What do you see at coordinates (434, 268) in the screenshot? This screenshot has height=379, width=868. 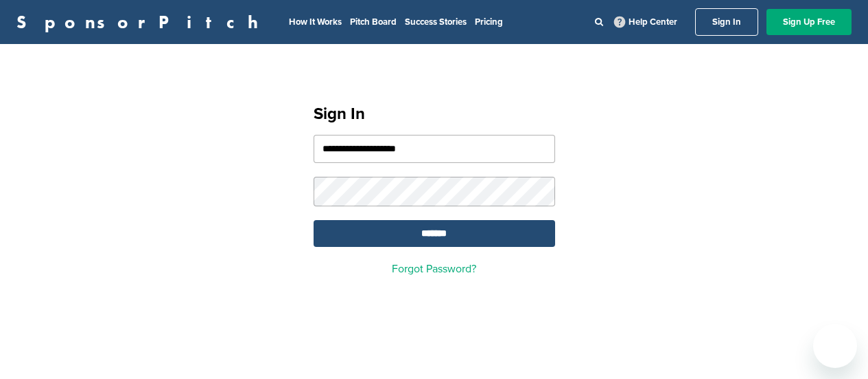 I see `a: Forgot Password?` at bounding box center [434, 268].